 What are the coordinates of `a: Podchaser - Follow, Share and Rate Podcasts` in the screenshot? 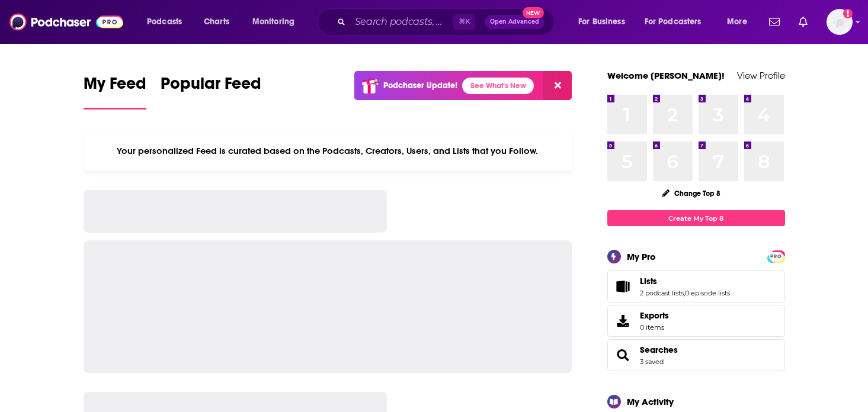 It's located at (66, 22).